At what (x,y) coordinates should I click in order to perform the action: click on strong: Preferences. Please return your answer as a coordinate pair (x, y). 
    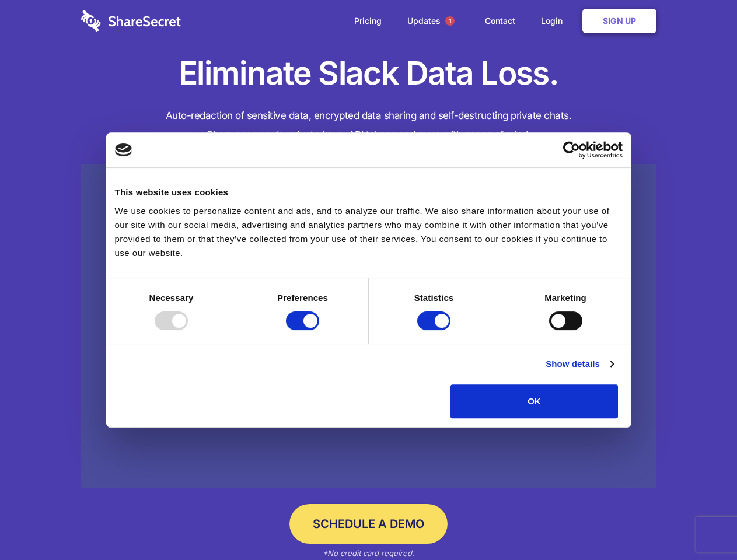
    Looking at the image, I should click on (302, 297).